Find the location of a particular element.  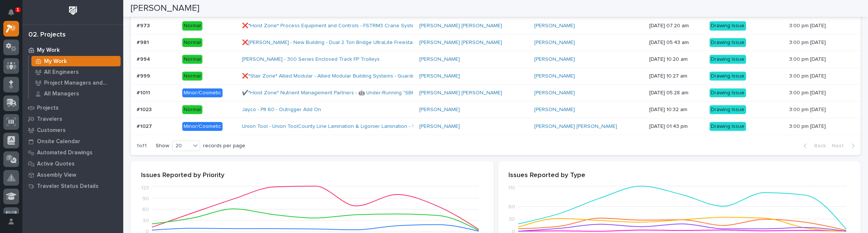

tspan: 110 is located at coordinates (512, 188).